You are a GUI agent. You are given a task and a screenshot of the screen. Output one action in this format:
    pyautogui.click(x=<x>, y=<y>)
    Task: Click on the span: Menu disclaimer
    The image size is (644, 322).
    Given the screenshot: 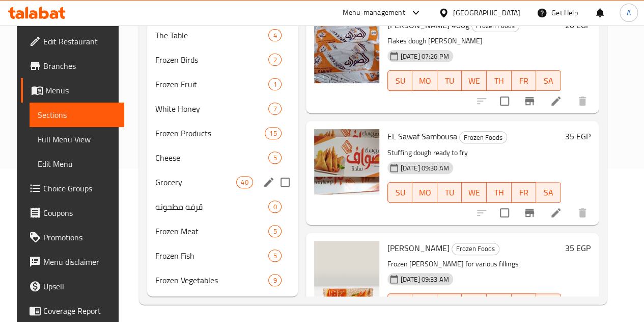 What is the action you would take?
    pyautogui.click(x=79, y=261)
    